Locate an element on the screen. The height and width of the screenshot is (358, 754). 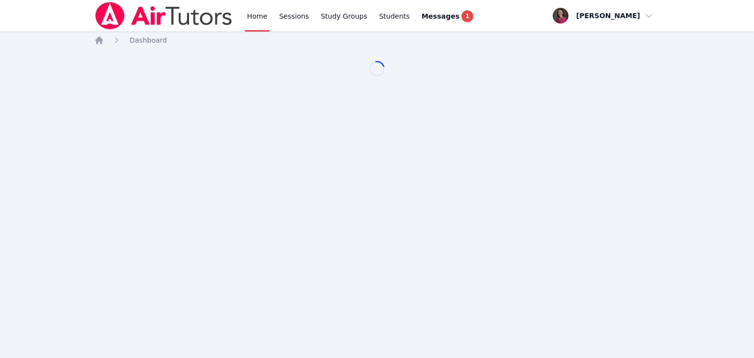
span: Messages is located at coordinates (440, 16).